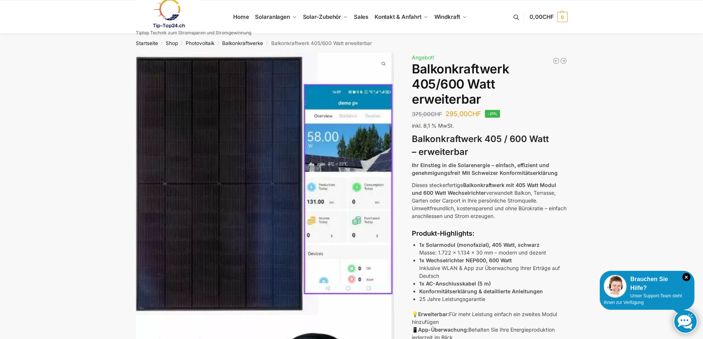  Describe the element at coordinates (447, 17) in the screenshot. I see `span: Windkraft` at that location.